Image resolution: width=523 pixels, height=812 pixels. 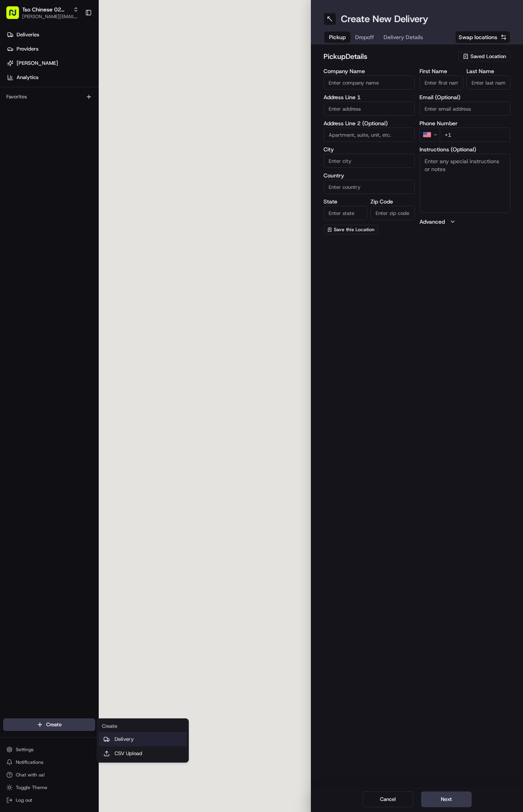 I want to click on input: Apartment, suite, unit, etc., so click(x=369, y=135).